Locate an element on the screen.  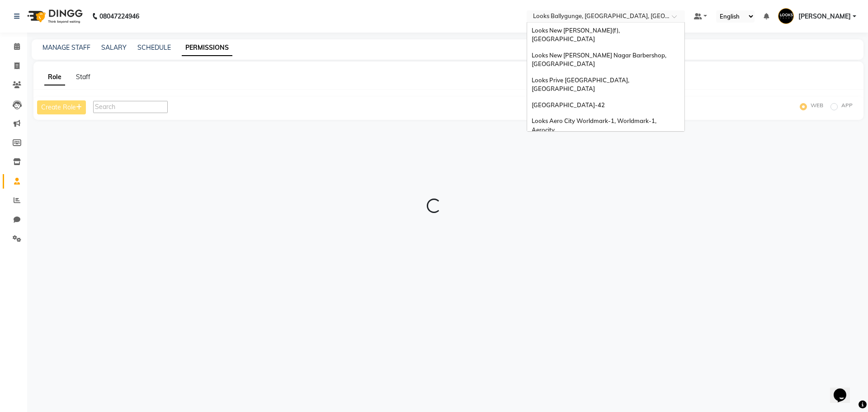
a: SALARY is located at coordinates (114, 47).